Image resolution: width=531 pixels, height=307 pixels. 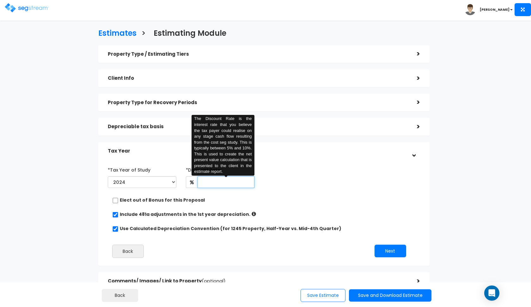 What do you see at coordinates (185, 214) in the screenshot?
I see `label: Include 481a adjustments in the 1st year depreciation.` at bounding box center [185, 214].